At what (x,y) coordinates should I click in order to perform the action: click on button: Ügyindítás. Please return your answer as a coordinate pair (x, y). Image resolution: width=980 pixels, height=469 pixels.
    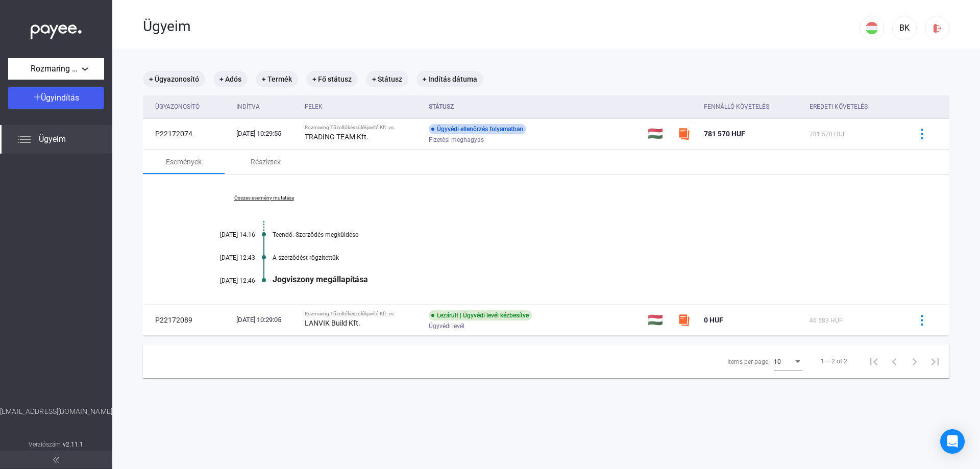
    Looking at the image, I should click on (56, 98).